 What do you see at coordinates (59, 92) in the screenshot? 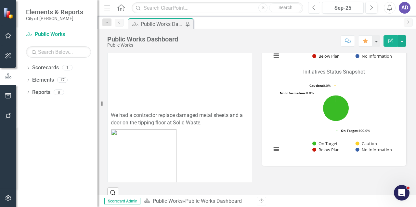
I see `div: 8` at bounding box center [59, 92].